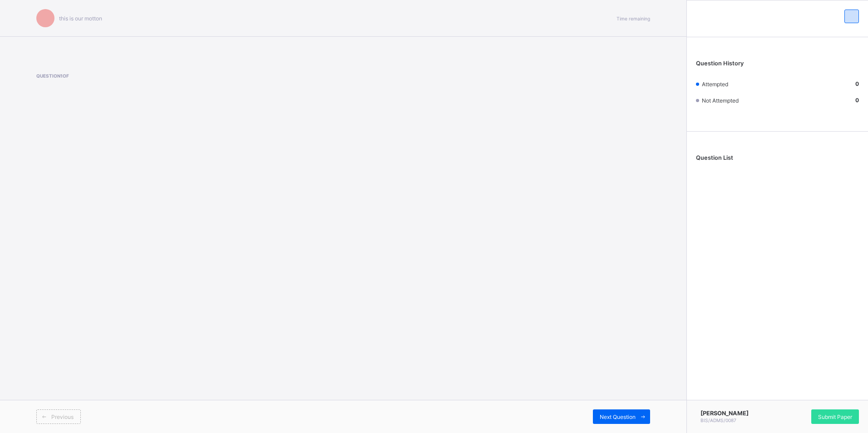 This screenshot has height=433, width=868. I want to click on span: Previous, so click(62, 417).